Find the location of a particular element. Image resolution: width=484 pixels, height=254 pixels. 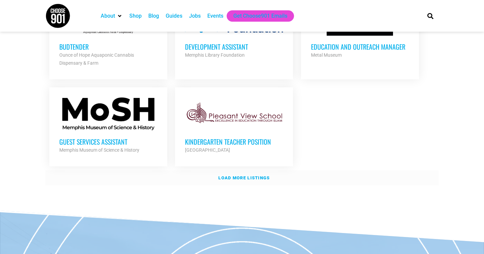

strong: Metal Museum is located at coordinates (326, 55).